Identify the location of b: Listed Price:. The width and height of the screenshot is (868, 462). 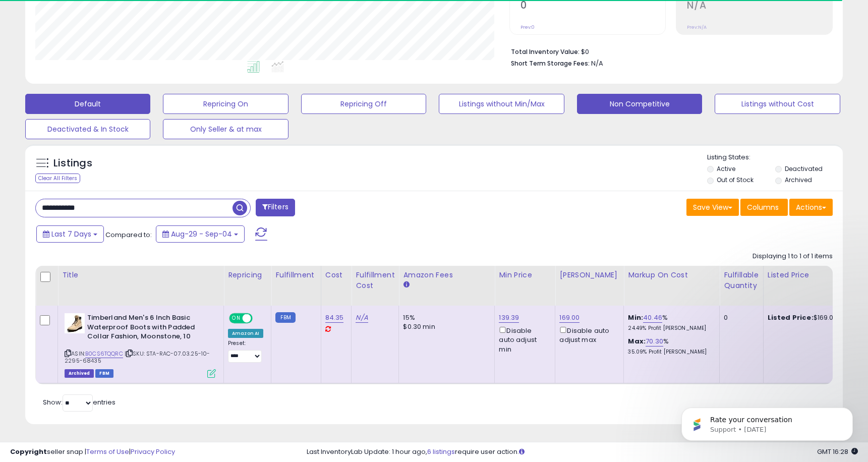
(790, 317).